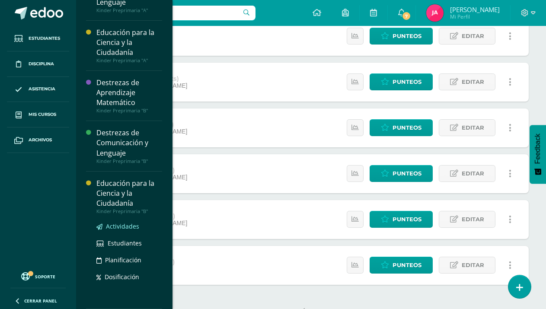  Describe the element at coordinates (123, 260) in the screenshot. I see `span: Planificación` at that location.